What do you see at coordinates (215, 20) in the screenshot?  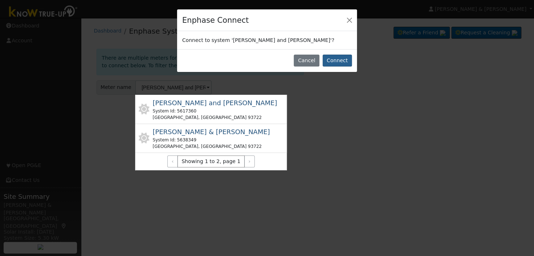 I see `h4: Enphase Connect` at bounding box center [215, 20].